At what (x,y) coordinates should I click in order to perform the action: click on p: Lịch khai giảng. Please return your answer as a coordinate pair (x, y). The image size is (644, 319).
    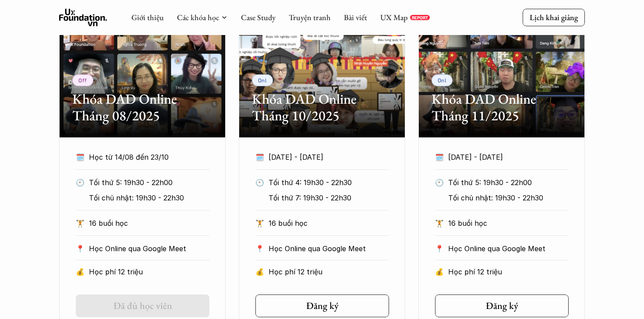
    Looking at the image, I should click on (554, 17).